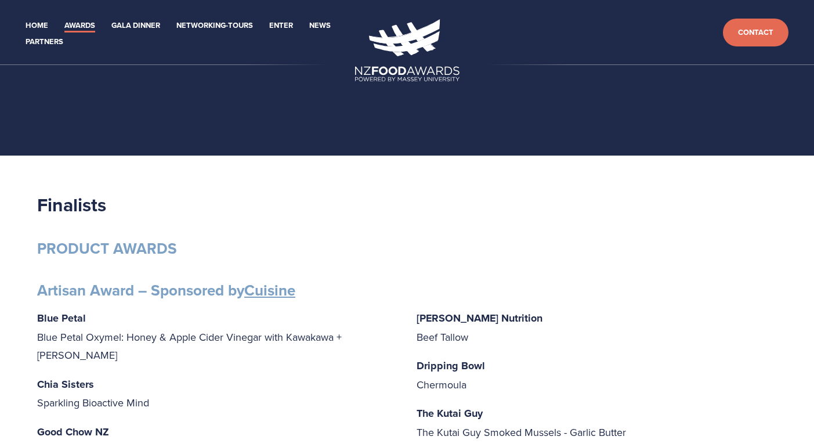 This screenshot has height=447, width=814. What do you see at coordinates (270, 290) in the screenshot?
I see `a: Cuisine` at bounding box center [270, 290].